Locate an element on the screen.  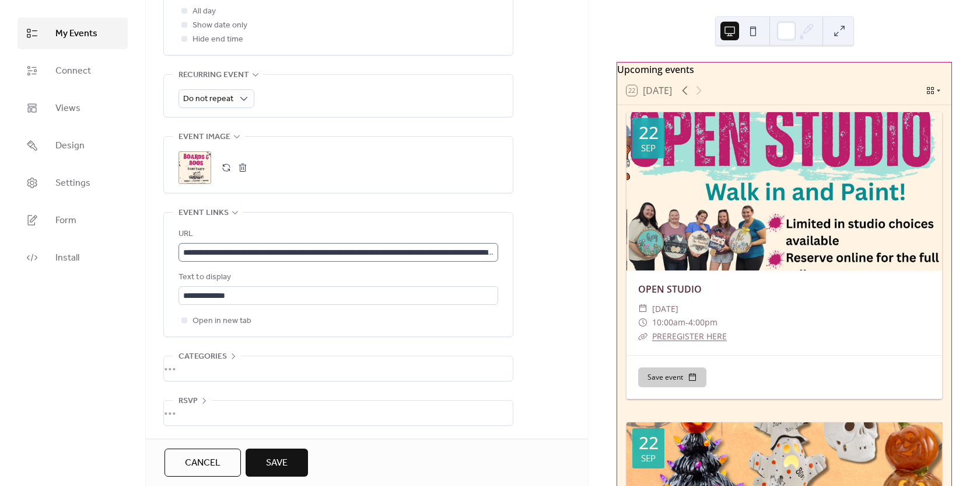
a: My Events is located at coordinates (72, 34).